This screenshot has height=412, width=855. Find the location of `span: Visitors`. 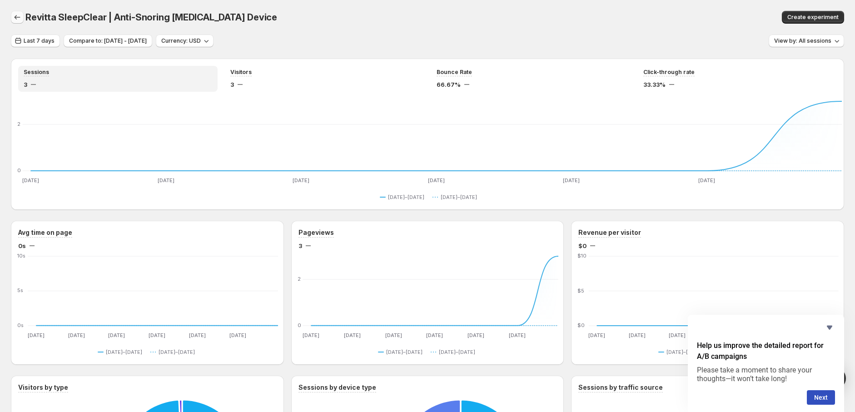

span: Visitors is located at coordinates (241, 72).